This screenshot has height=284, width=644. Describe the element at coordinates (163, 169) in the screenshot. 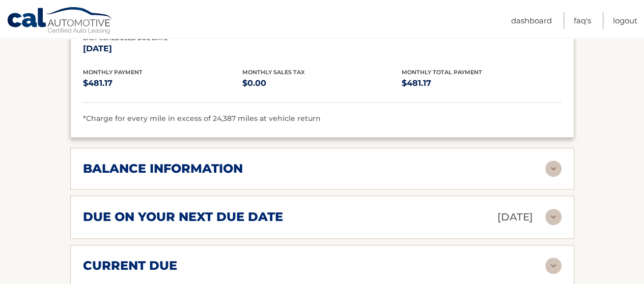

I see `h2: balance information` at that location.